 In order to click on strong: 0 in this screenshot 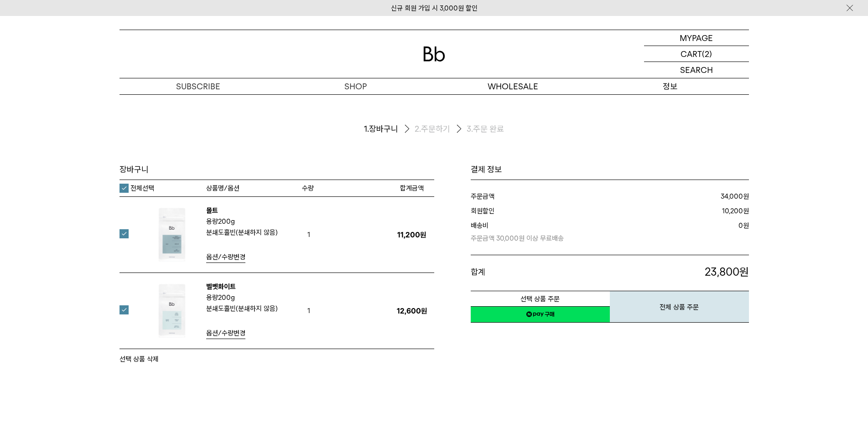, I will do `click(741, 225)`.